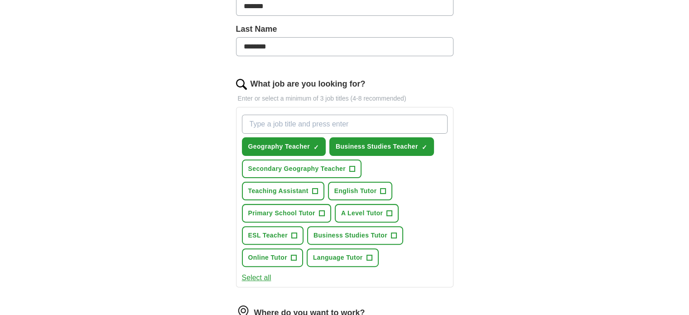 This screenshot has width=689, height=315. Describe the element at coordinates (355, 235) in the screenshot. I see `button: Business Studies Tutor` at that location.